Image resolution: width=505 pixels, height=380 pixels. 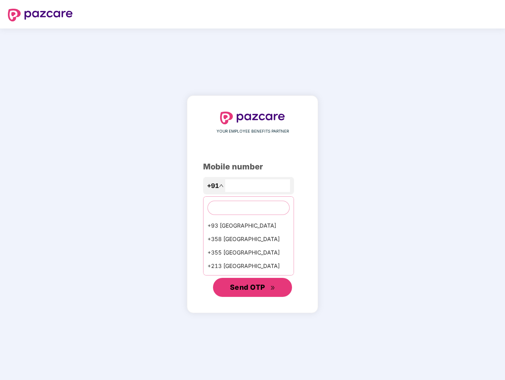 What do you see at coordinates (253, 287) in the screenshot?
I see `button: Send OTPdouble-right` at bounding box center [253, 287].